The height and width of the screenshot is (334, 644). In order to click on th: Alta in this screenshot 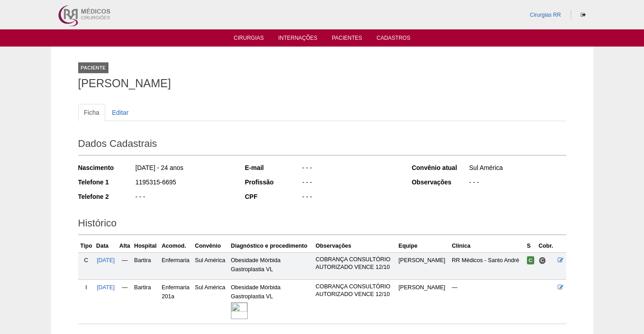, I will do `click(125, 246)`.